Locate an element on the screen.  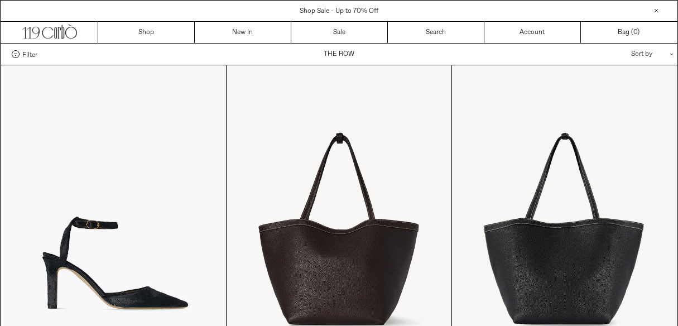
a: Bag () is located at coordinates (629, 32).